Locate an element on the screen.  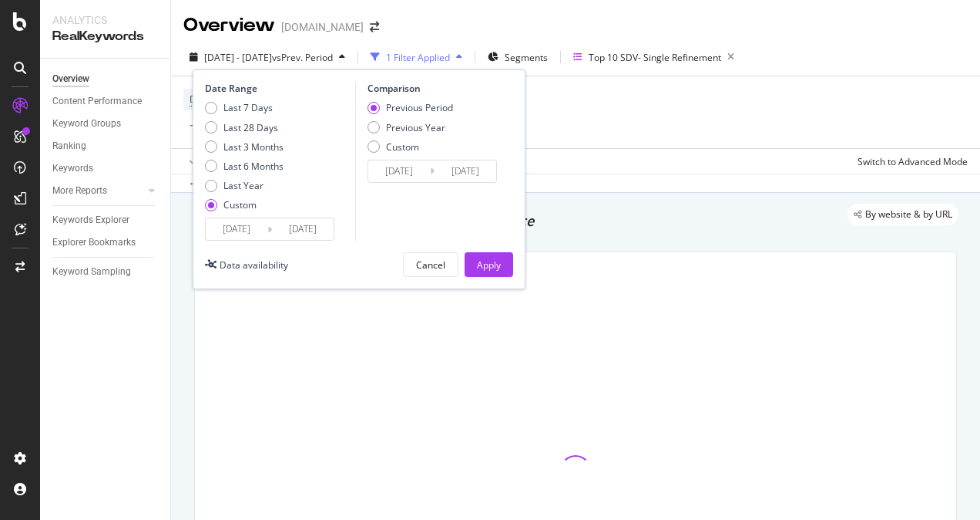
div: Keywords Explorer is located at coordinates (91, 219).